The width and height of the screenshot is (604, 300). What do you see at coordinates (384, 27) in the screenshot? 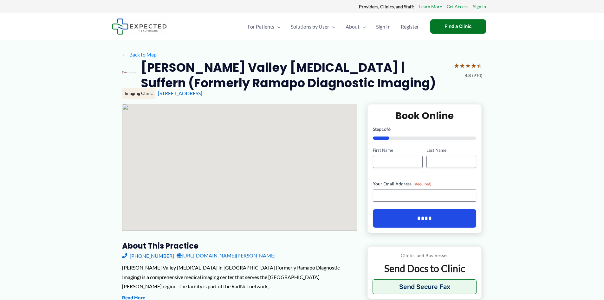
I see `span: Sign In` at bounding box center [384, 27].